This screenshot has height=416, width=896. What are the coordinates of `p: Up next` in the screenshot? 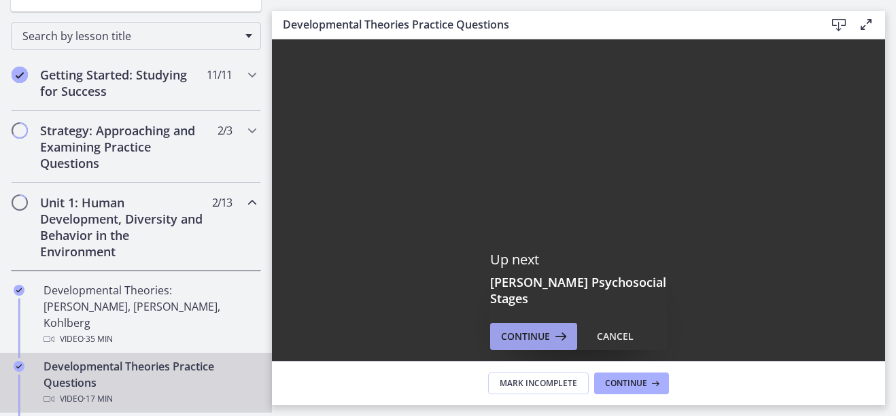 It's located at (579, 260).